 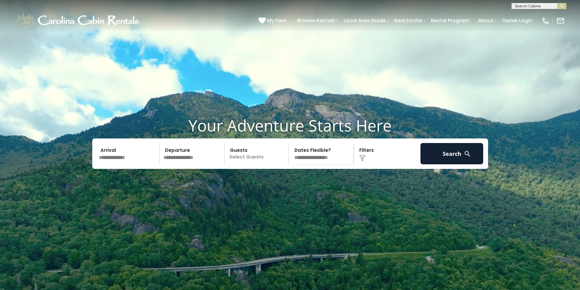 I want to click on img: phone-regular-white.png, so click(x=546, y=21).